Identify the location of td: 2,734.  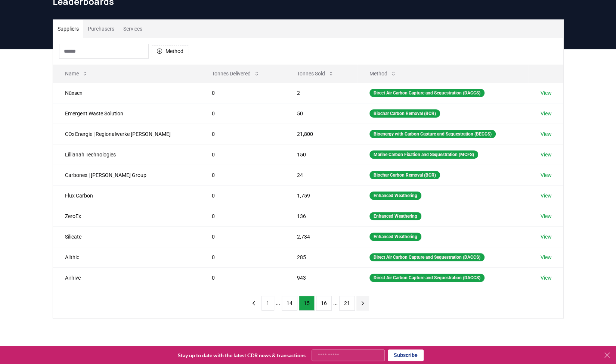
(321, 236).